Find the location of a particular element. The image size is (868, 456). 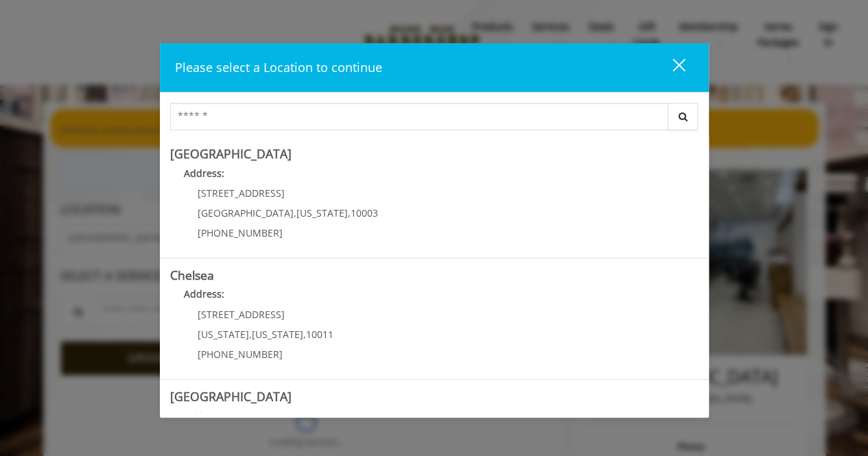

span: 10011 is located at coordinates (320, 334).